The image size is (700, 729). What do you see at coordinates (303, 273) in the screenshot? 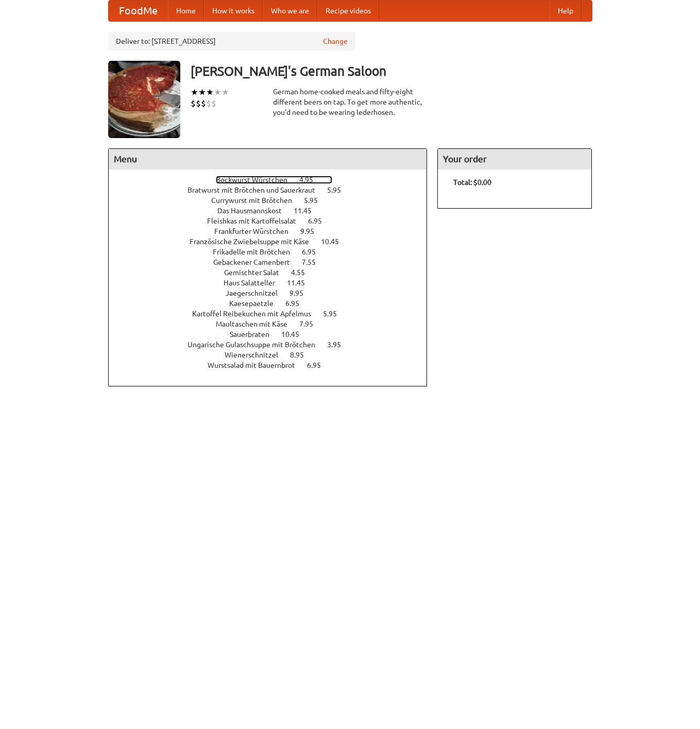
I see `span: 4.55` at bounding box center [303, 273].